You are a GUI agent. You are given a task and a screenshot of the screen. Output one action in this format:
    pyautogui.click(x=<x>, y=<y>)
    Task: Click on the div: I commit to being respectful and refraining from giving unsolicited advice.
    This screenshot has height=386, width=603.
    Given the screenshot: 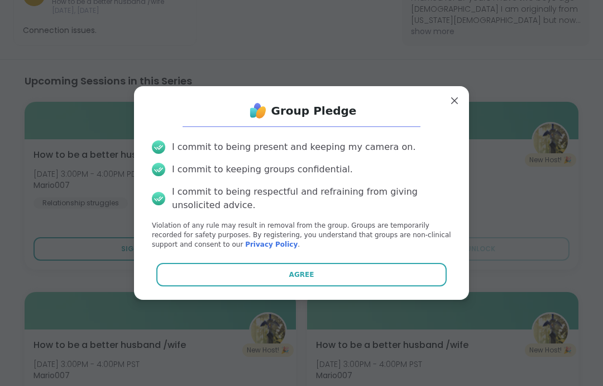 What is the action you would take?
    pyautogui.click(x=312, y=198)
    